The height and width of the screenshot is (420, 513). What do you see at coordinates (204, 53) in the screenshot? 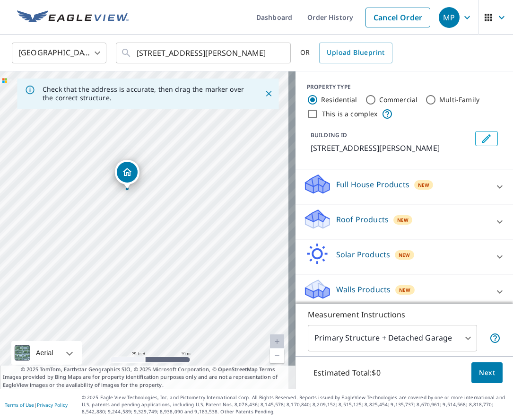
I see `input: Search by address or latitude-longitude` at bounding box center [204, 53].